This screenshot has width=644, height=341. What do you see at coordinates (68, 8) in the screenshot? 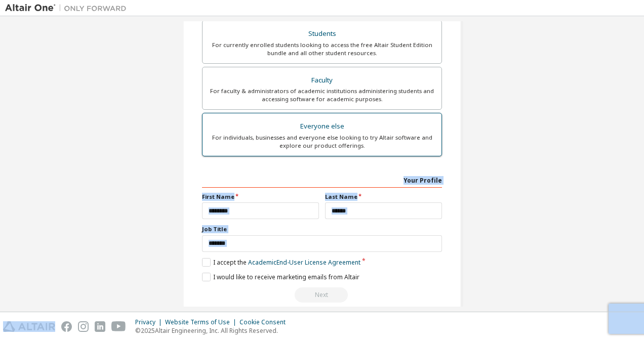
I see `img: Altair One` at bounding box center [68, 8].